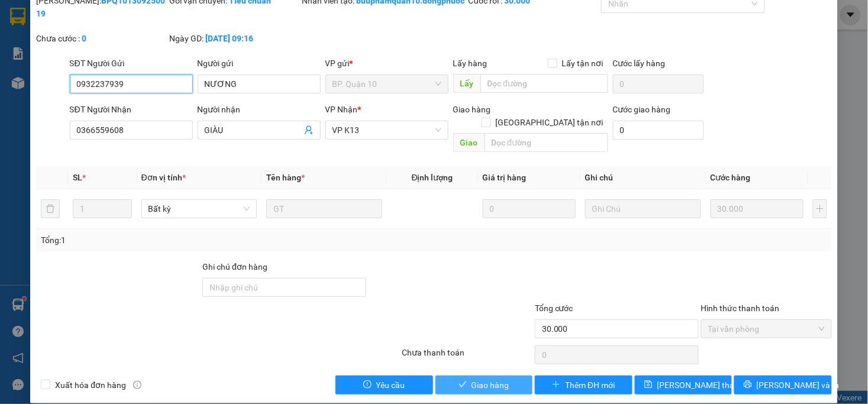  Describe the element at coordinates (470, 63) in the screenshot. I see `span: Lấy hàng` at that location.